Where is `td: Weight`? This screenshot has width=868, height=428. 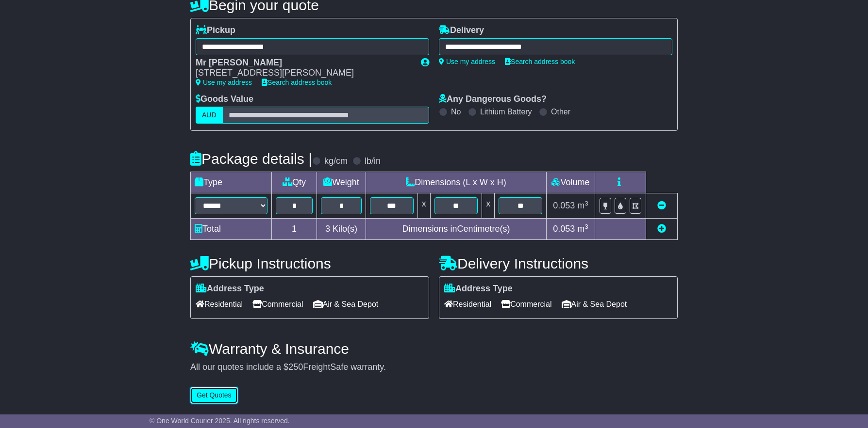
td: Weight is located at coordinates (341, 183).